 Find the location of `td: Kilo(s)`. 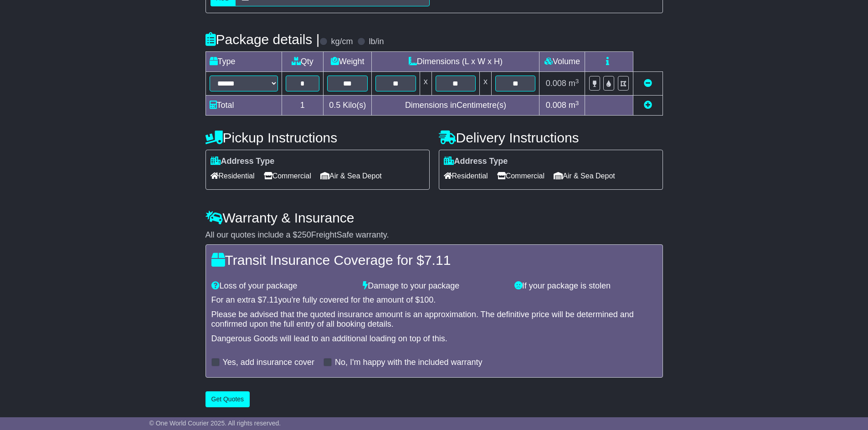

td: Kilo(s) is located at coordinates (348, 106).